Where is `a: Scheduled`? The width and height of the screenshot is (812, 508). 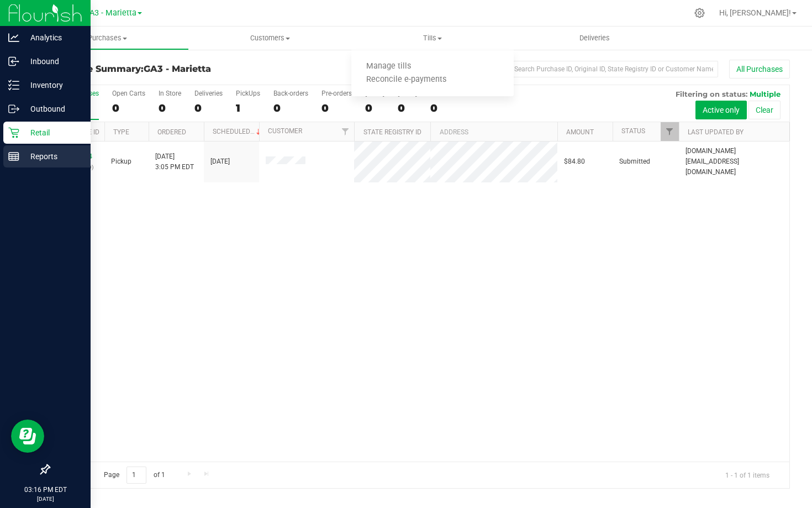 a: Scheduled is located at coordinates (238, 132).